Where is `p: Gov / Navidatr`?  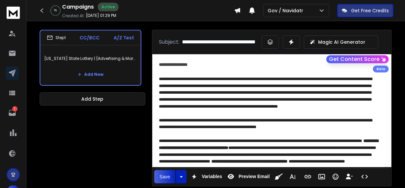
p: Gov / Navidatr is located at coordinates (287, 11).